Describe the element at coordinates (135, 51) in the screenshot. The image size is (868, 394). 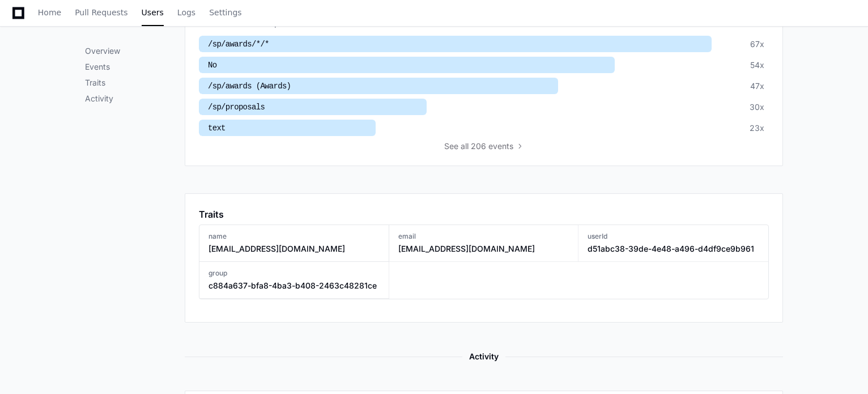
I see `p: Overview` at that location.